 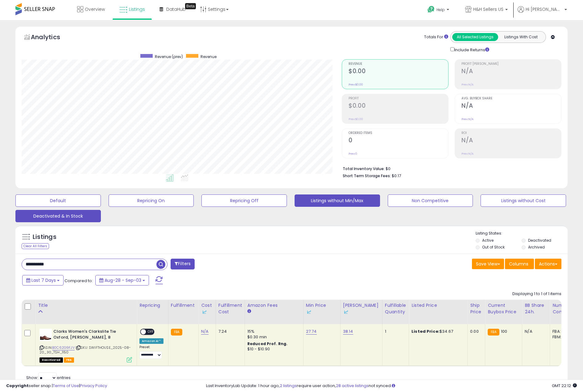 I want to click on h5: Analytics, so click(x=52, y=38).